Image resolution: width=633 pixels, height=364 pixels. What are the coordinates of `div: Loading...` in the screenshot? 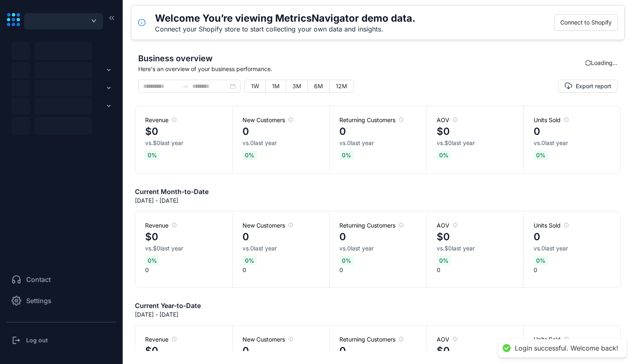 It's located at (601, 62).